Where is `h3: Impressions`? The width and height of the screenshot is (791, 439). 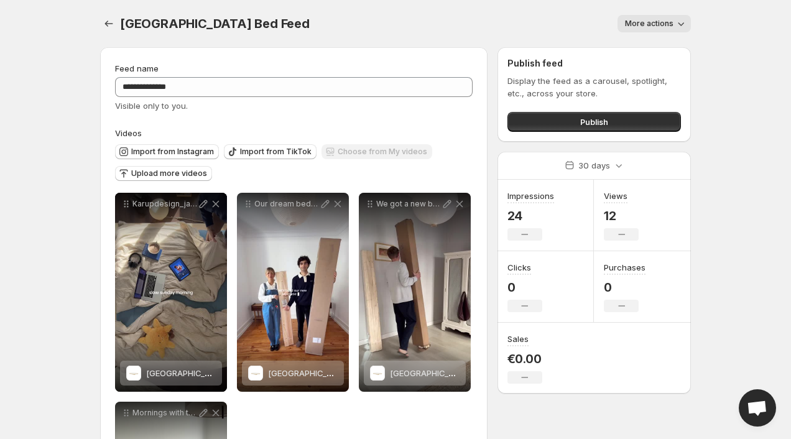 h3: Impressions is located at coordinates (530, 196).